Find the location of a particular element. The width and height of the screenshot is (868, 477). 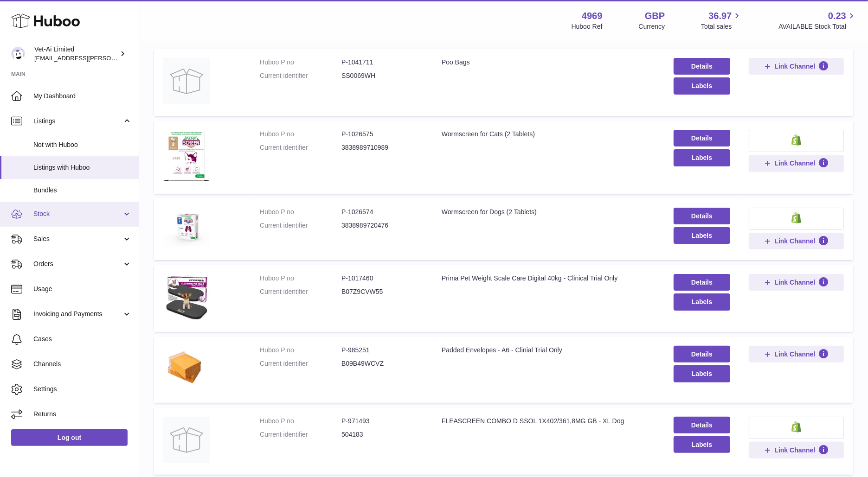

span: Invoicing and Payments is located at coordinates (77, 314).